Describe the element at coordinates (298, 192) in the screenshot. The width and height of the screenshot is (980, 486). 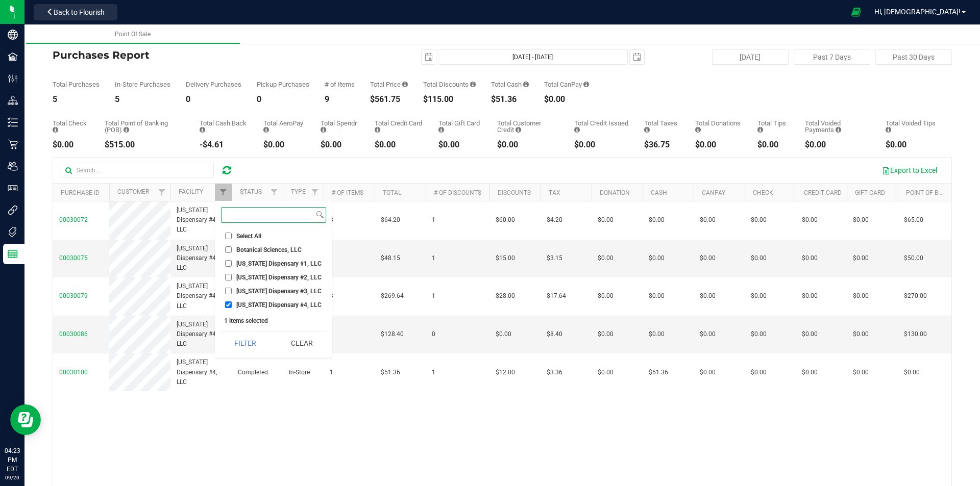
I see `a: Type` at that location.